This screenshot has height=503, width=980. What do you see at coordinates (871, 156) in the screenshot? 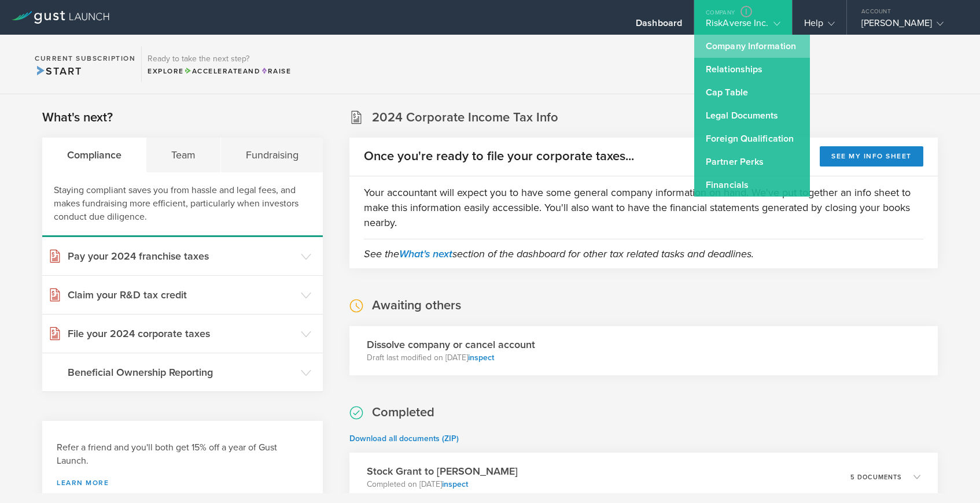
I see `button: See my info sheet` at bounding box center [871, 156].